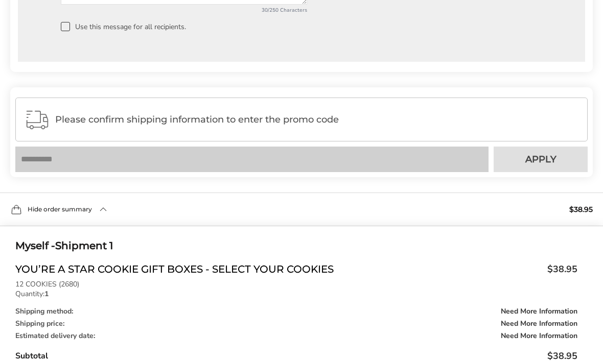 This screenshot has width=603, height=361. What do you see at coordinates (184, 10) in the screenshot?
I see `div: 30/250 Characters` at bounding box center [184, 10].